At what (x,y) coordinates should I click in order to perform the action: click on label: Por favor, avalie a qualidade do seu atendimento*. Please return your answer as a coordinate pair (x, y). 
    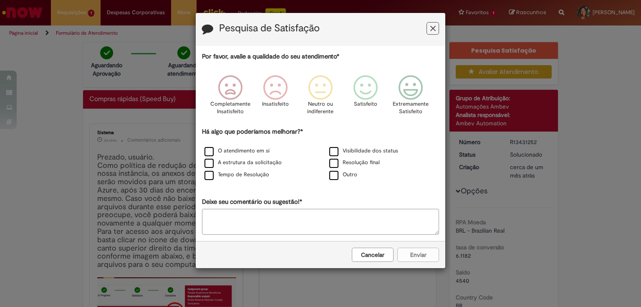
    Looking at the image, I should click on (270, 56).